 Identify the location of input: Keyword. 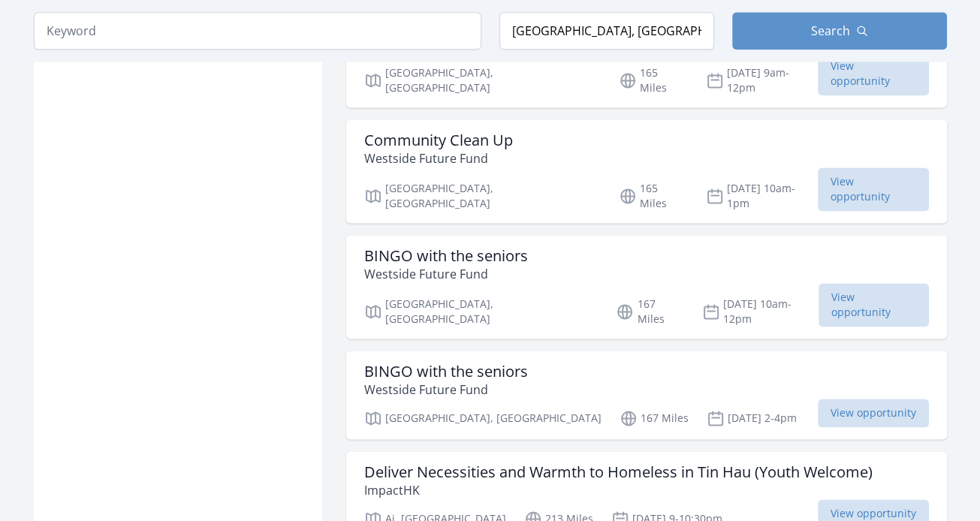
(258, 31).